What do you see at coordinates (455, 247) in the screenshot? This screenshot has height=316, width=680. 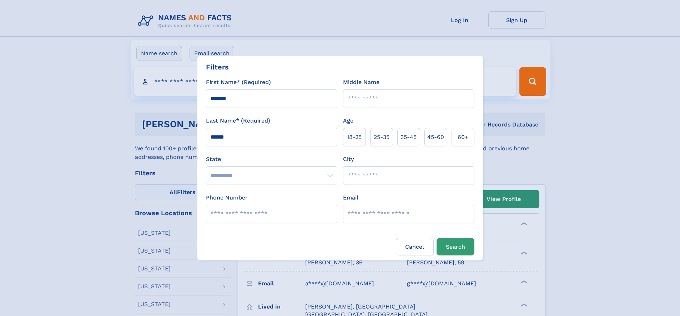 I see `button: Search` at bounding box center [455, 247].